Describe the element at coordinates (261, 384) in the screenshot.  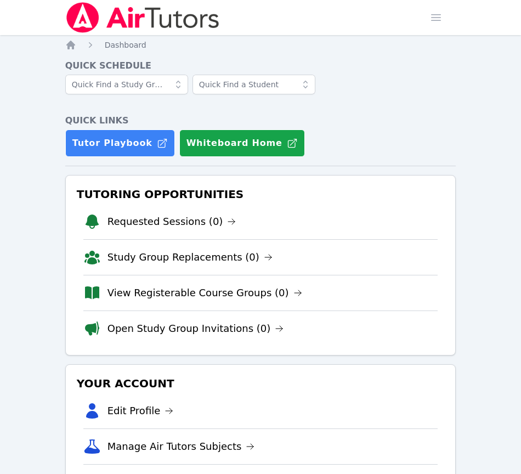
I see `h3: Your Account` at that location.